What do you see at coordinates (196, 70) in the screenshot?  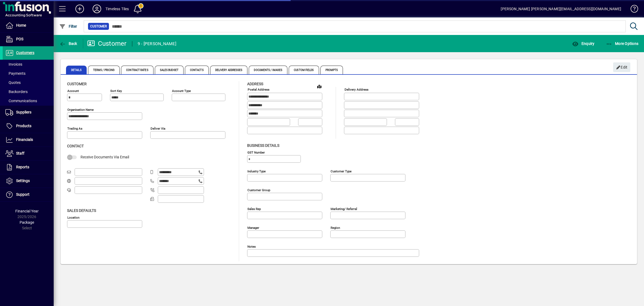 I see `span: Contacts` at bounding box center [196, 70].